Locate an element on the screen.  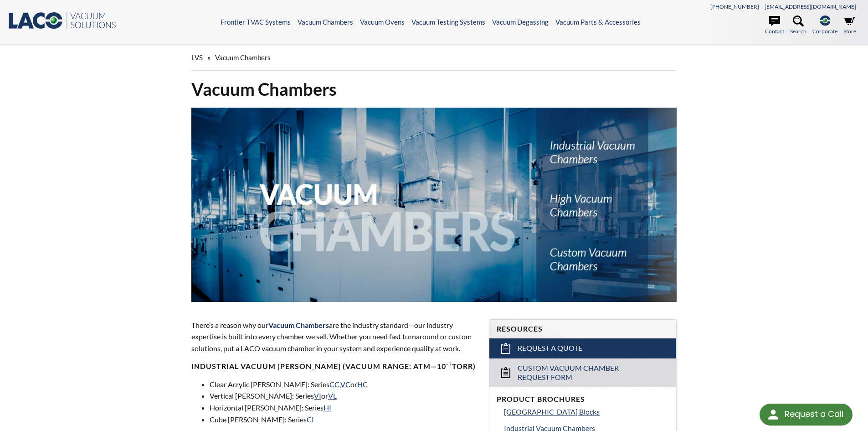
a: Vacuum Degassing is located at coordinates (521, 22).